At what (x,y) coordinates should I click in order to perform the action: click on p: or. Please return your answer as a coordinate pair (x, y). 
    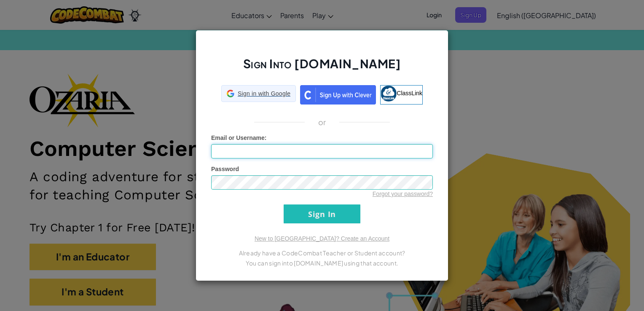
    Looking at the image, I should click on (322, 122).